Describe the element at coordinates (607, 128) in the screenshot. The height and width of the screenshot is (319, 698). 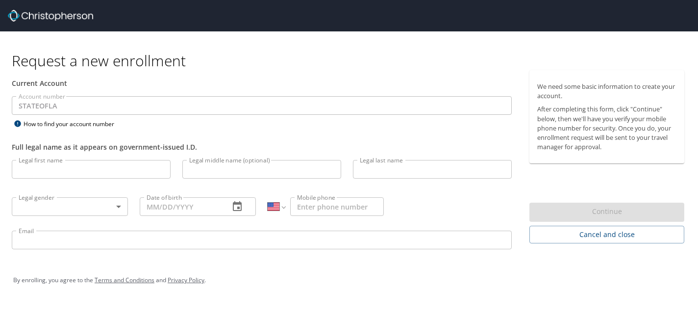
I see `p: After completing this form, click "Continue" below, then we'll have you verify your mobile phone ...` at that location.